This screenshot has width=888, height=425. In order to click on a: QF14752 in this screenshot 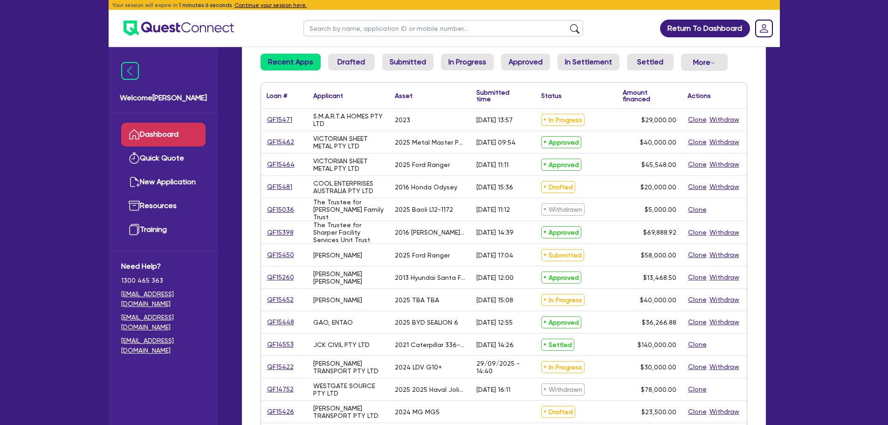, I will do `click(280, 389)`.